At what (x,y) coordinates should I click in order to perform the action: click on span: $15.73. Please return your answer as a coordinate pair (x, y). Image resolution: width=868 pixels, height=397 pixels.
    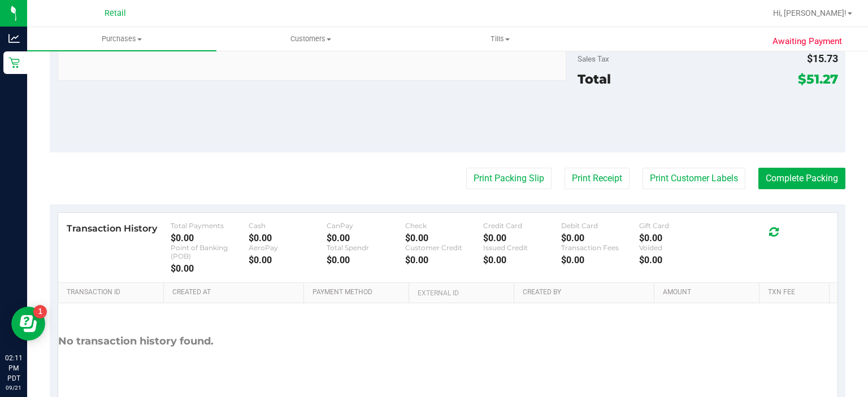
    Looking at the image, I should click on (823, 58).